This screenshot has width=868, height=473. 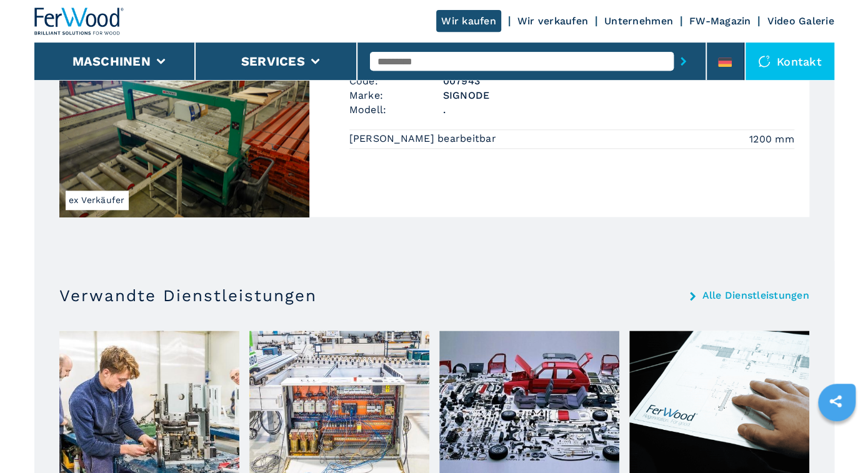 What do you see at coordinates (720, 20) in the screenshot?
I see `a: FW-Magazin` at bounding box center [720, 20].